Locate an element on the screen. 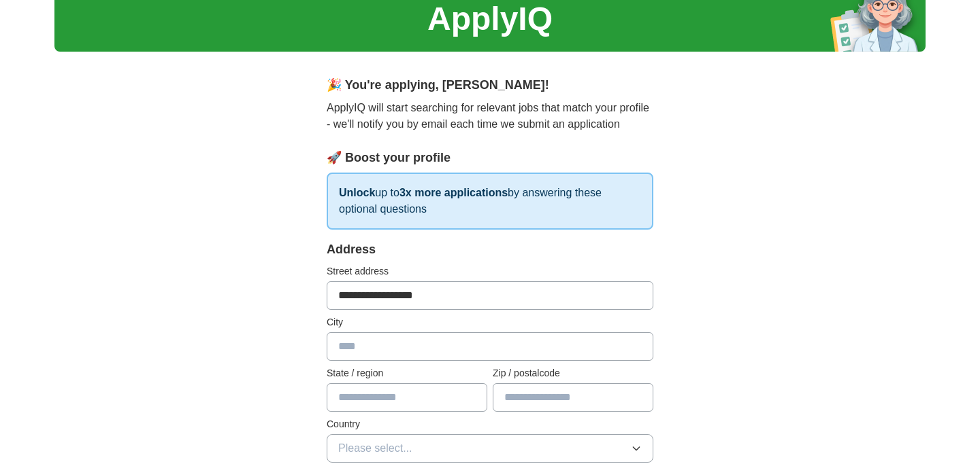  label: State / region is located at coordinates (407, 373).